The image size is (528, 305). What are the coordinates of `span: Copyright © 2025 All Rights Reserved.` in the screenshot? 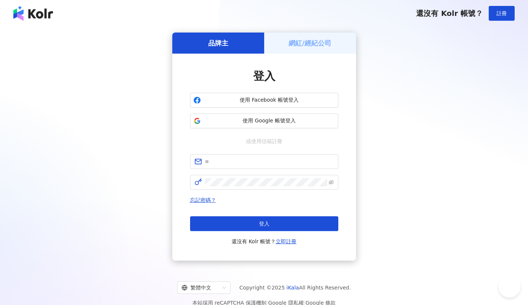 It's located at (295, 288).